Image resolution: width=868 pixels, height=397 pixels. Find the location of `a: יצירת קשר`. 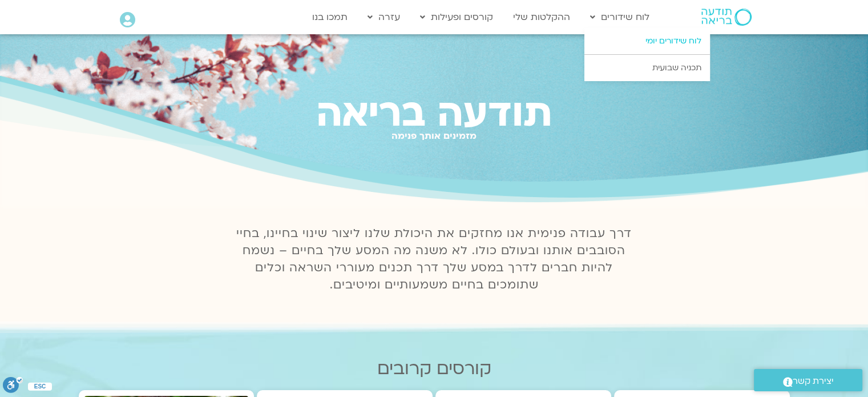

a: יצירת קשר is located at coordinates (809, 380).